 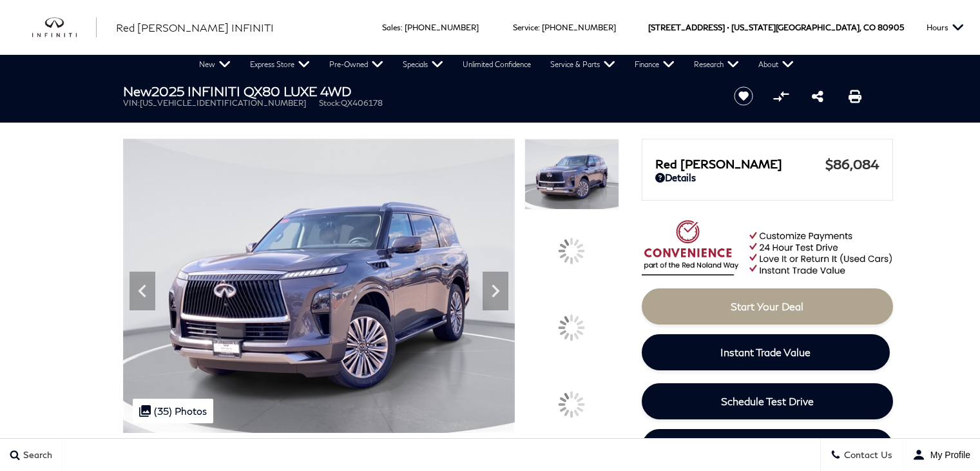 I want to click on a: Service & Parts, so click(x=583, y=64).